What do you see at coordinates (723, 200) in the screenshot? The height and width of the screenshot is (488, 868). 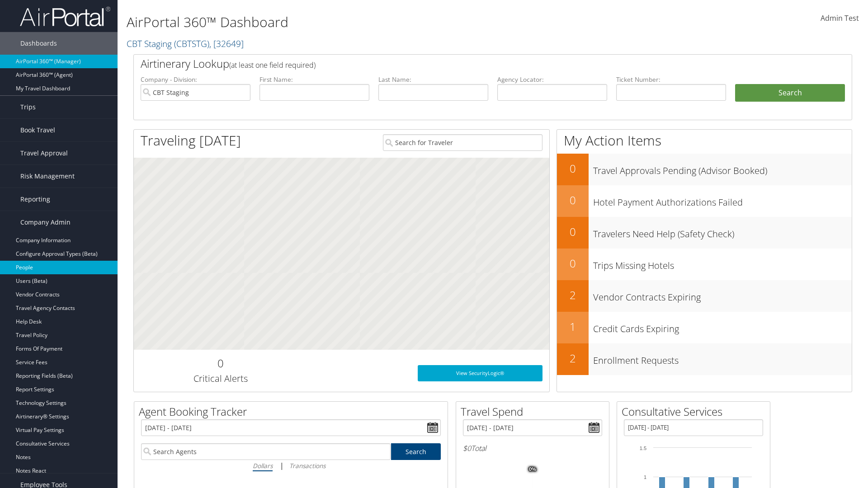 I see `h3: Hotel Payment Authorizations Failed` at bounding box center [723, 200].